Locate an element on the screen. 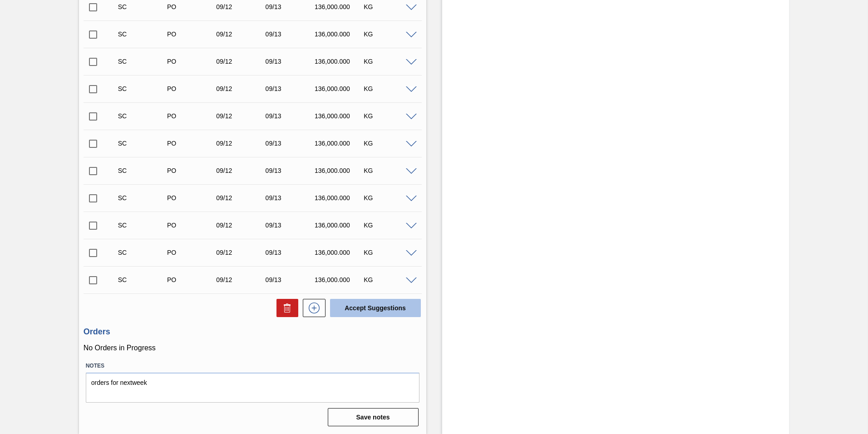 This screenshot has width=868, height=434. button: Accept Suggestions is located at coordinates (376, 308).